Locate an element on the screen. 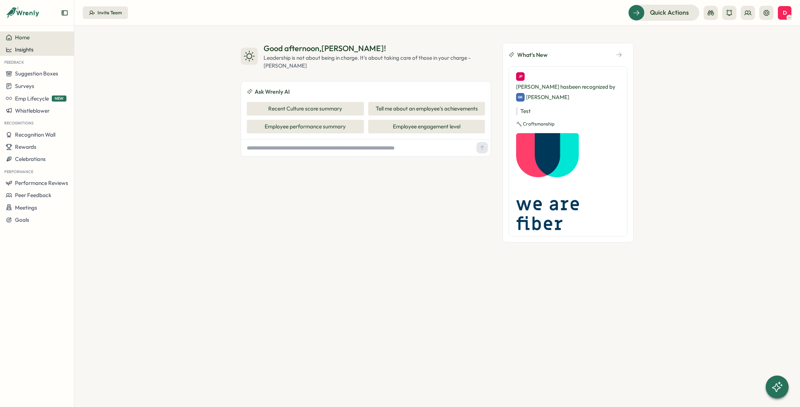 Image resolution: width=800 pixels, height=407 pixels. span: D is located at coordinates (785, 13).